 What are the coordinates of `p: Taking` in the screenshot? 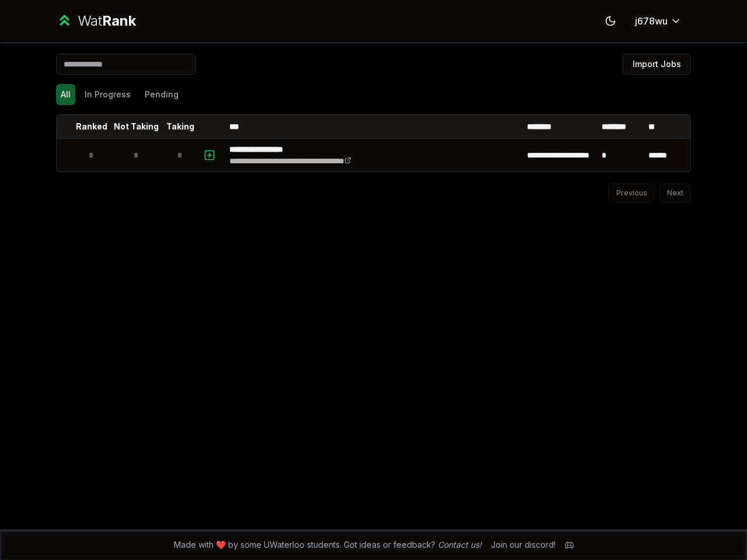 It's located at (180, 126).